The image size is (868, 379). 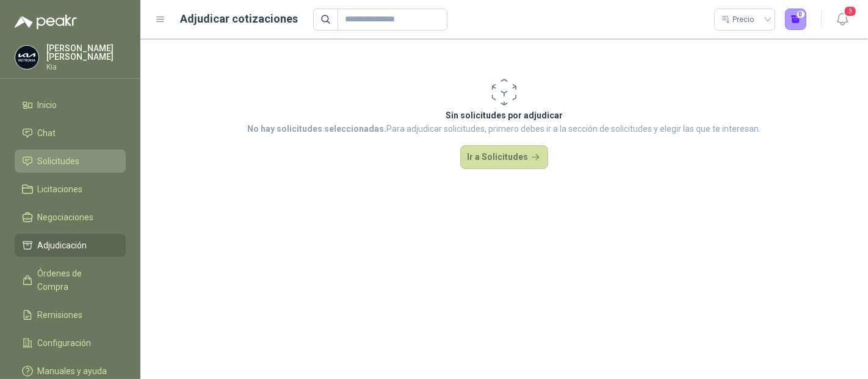 What do you see at coordinates (62, 245) in the screenshot?
I see `span: Adjudicación` at bounding box center [62, 245].